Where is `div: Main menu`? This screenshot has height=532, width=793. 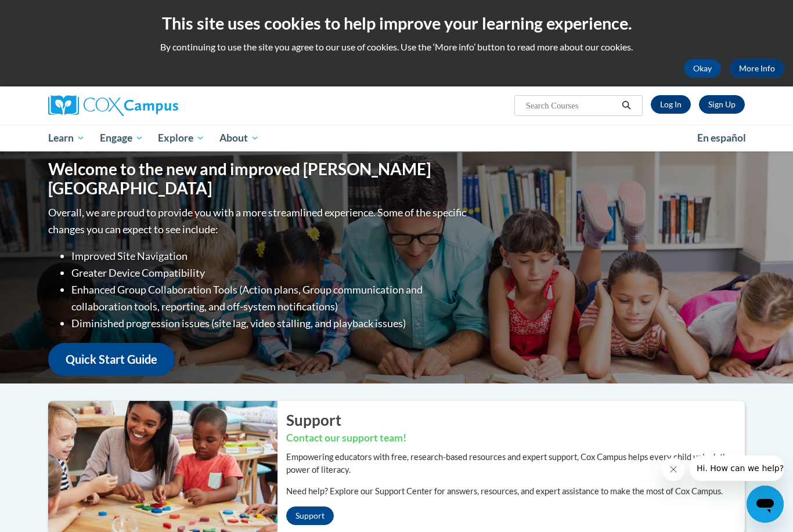 div: Main menu is located at coordinates (396, 138).